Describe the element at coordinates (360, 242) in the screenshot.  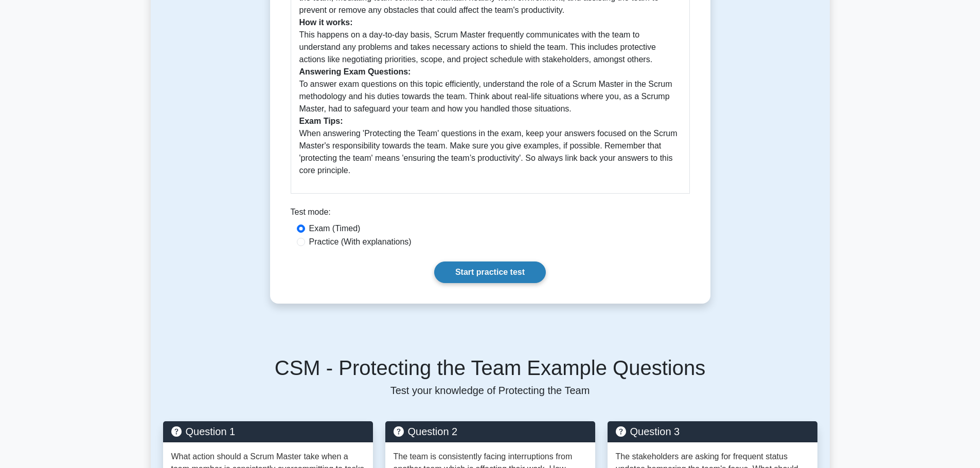
I see `label: Practice (With explanations)` at that location.